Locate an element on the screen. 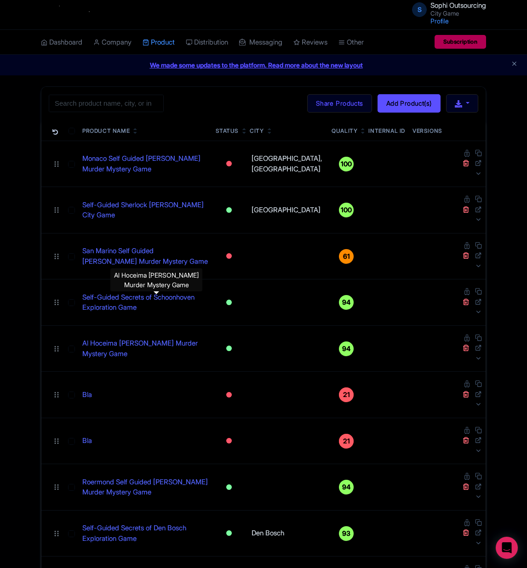  div: City is located at coordinates (257, 131).